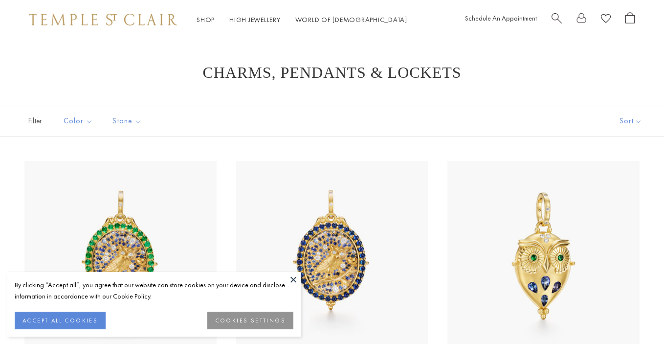  What do you see at coordinates (154, 290) in the screenshot?
I see `div: By clicking “Accept all”, you agree that our website can store cookies on your device and disclos...` at bounding box center [154, 290].